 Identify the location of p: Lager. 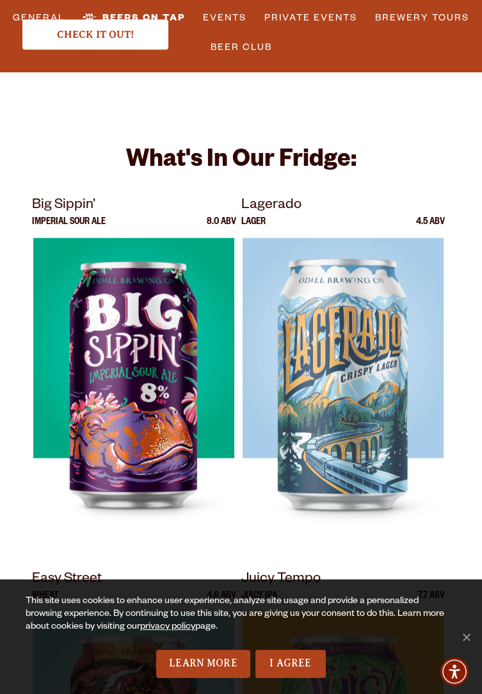
(253, 228).